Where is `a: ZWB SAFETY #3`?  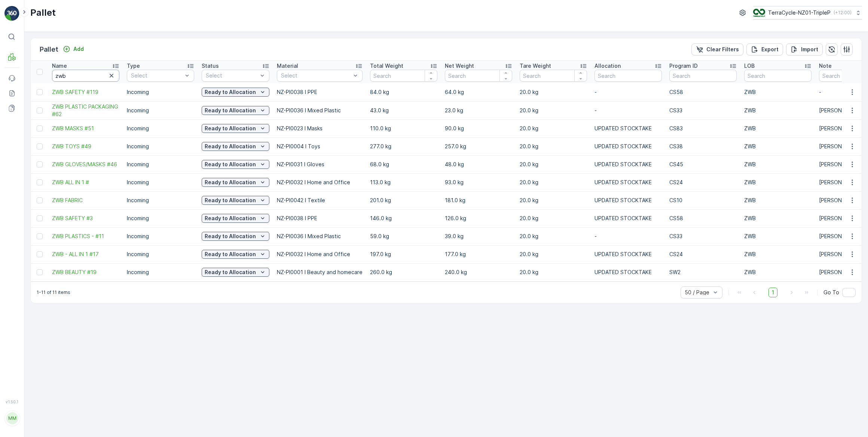
a: ZWB SAFETY #3 is located at coordinates (86, 218).